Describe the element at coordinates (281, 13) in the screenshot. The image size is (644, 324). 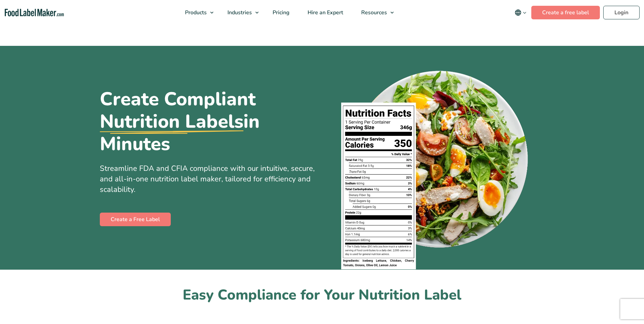
I see `span: Pricing` at that location.